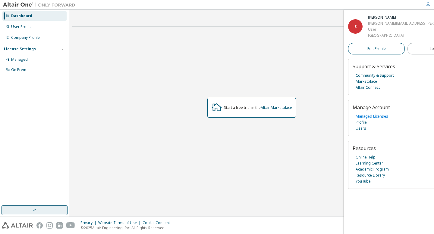  Describe the element at coordinates (158, 223) in the screenshot. I see `div: Cookie Consent` at that location.